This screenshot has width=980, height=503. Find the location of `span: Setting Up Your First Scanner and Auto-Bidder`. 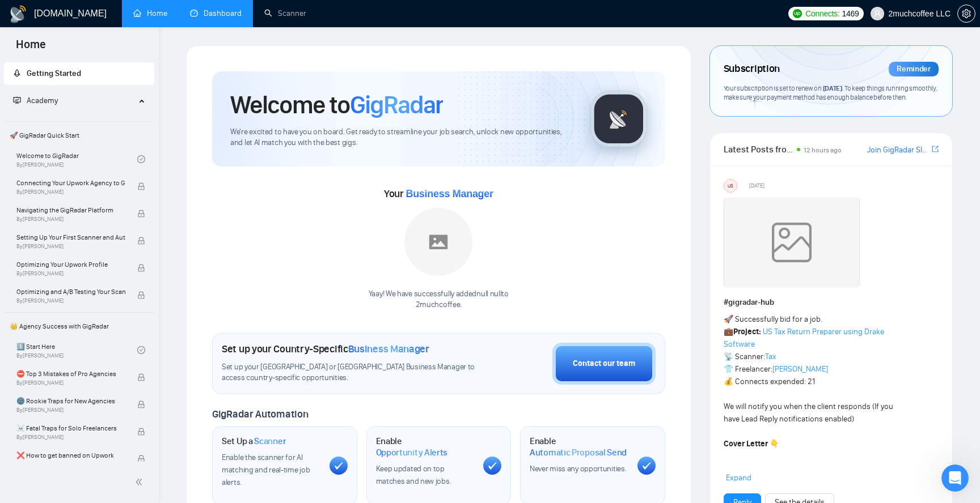

span: Setting Up Your First Scanner and Auto-Bidder is located at coordinates (71, 238).